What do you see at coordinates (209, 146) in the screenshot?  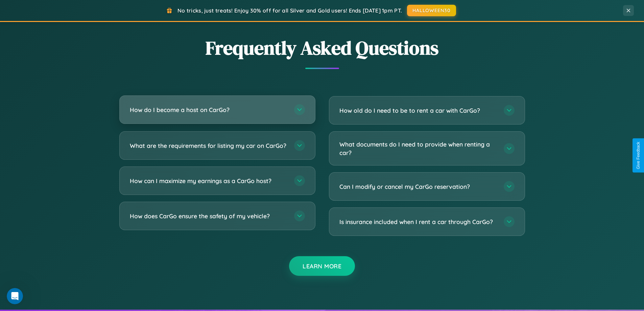 I see `h3: What are the requirements for listing my car on CarGo?` at bounding box center [209, 146].